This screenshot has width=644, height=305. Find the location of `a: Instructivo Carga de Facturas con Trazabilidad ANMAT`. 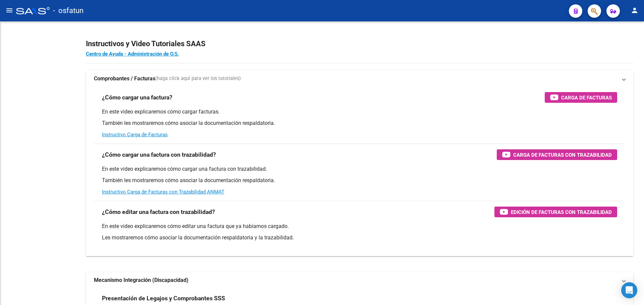

a: Instructivo Carga de Facturas con Trazabilidad ANMAT is located at coordinates (163, 192).